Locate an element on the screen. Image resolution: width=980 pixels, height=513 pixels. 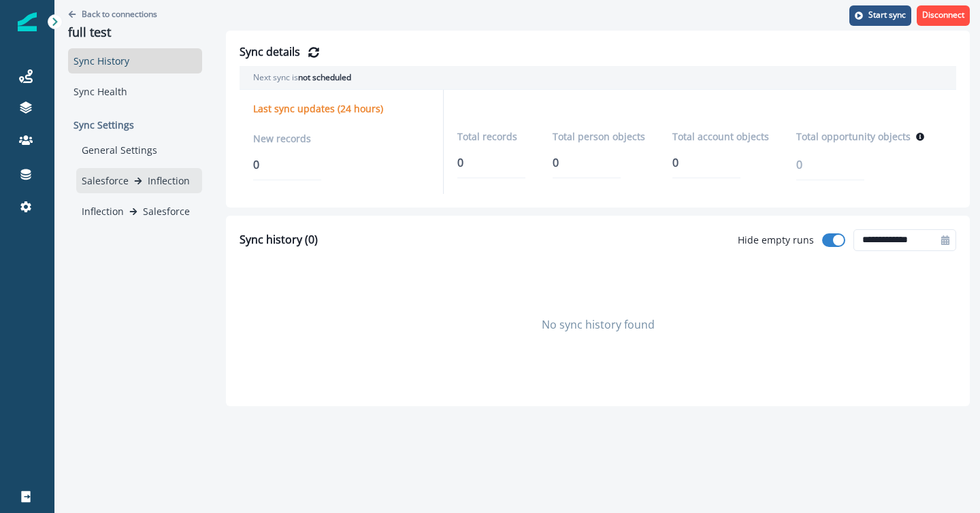
img: Inflection is located at coordinates (27, 22).